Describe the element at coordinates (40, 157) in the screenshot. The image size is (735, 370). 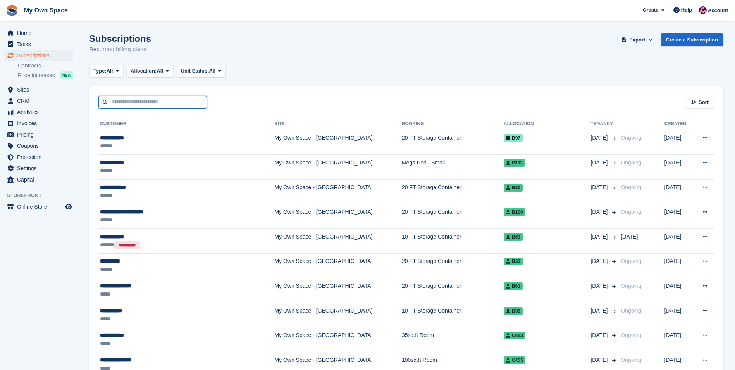
I see `span: Protection` at that location.